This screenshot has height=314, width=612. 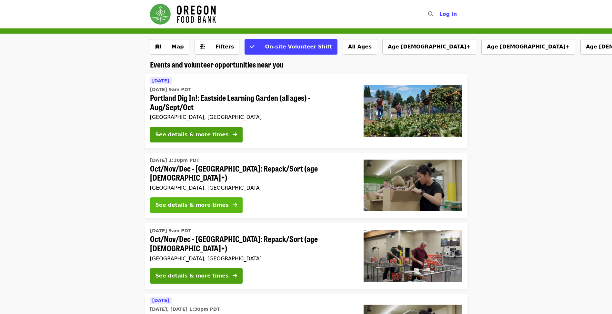 I want to click on img: Portland Dig In!: Eastside Learning Garden (all ages) - Aug/Sept/Oct organized by Oregon Food Bank, so click(x=413, y=111).